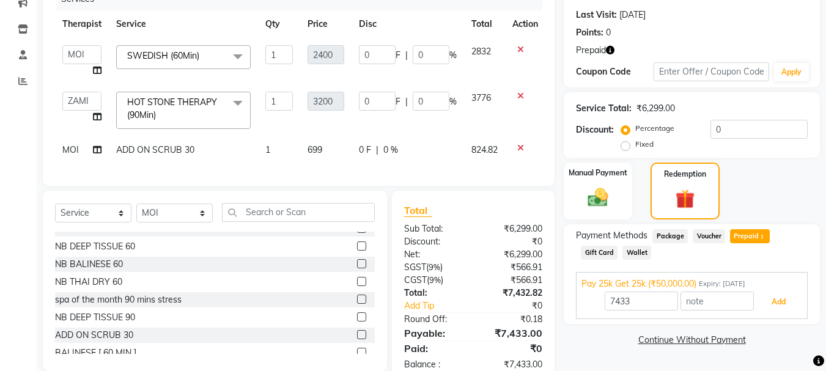 The width and height of the screenshot is (826, 371). What do you see at coordinates (434, 293) in the screenshot?
I see `div: Total:` at bounding box center [434, 293].